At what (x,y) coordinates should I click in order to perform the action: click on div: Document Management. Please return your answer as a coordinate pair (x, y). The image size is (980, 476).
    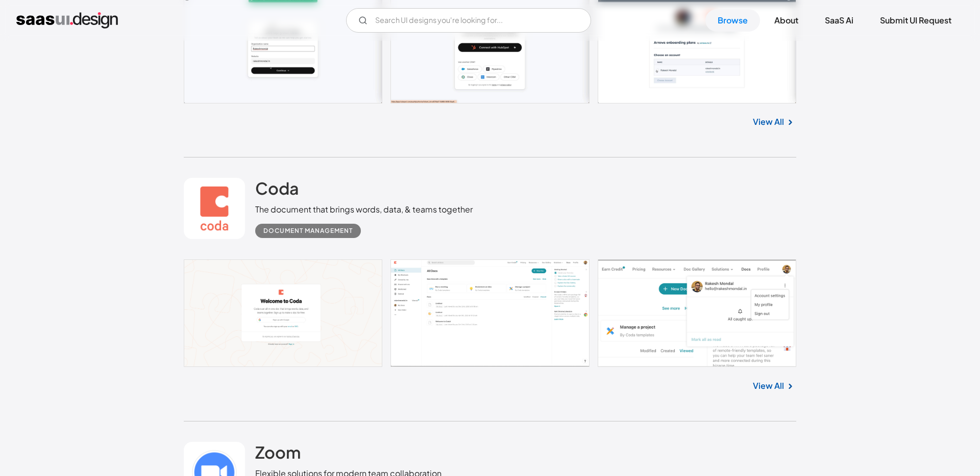
    Looking at the image, I should click on (307, 231).